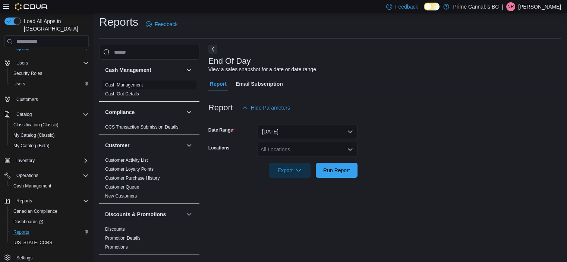  What do you see at coordinates (31, 146) in the screenshot?
I see `span: My Catalog (Beta)` at bounding box center [31, 146].